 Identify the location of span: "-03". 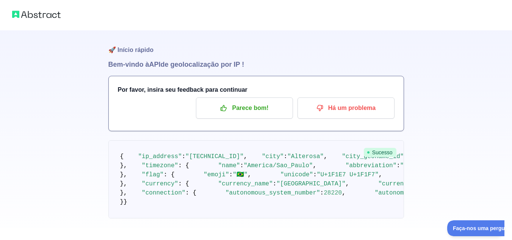
(409, 165).